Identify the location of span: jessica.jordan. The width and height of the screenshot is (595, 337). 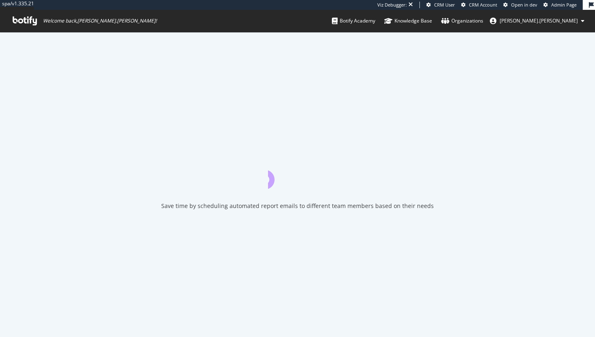
(539, 20).